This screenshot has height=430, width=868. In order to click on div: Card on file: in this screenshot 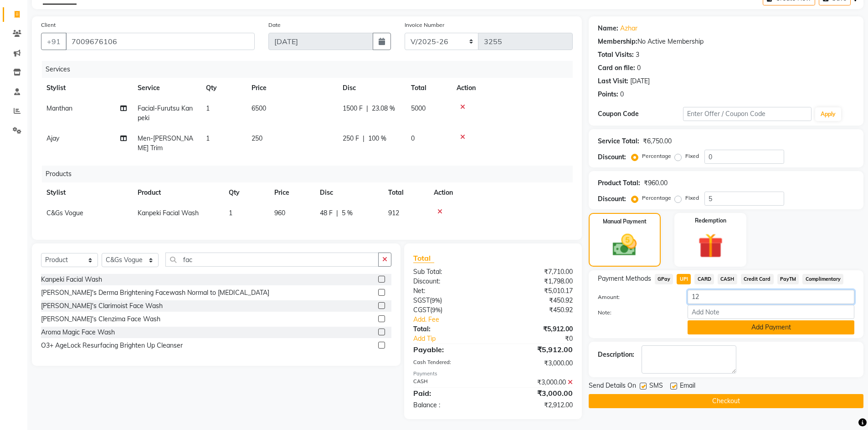, I will do `click(616, 68)`.